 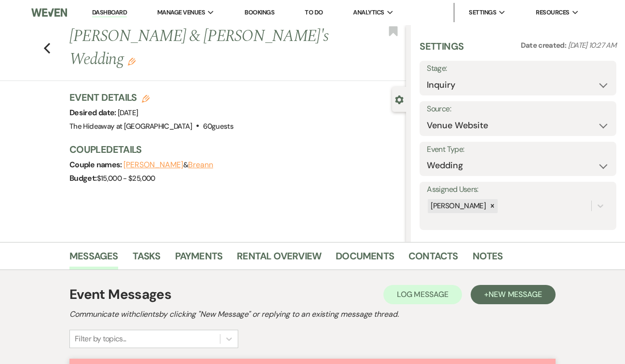 What do you see at coordinates (110, 13) in the screenshot?
I see `a: Dashboard` at bounding box center [110, 13].